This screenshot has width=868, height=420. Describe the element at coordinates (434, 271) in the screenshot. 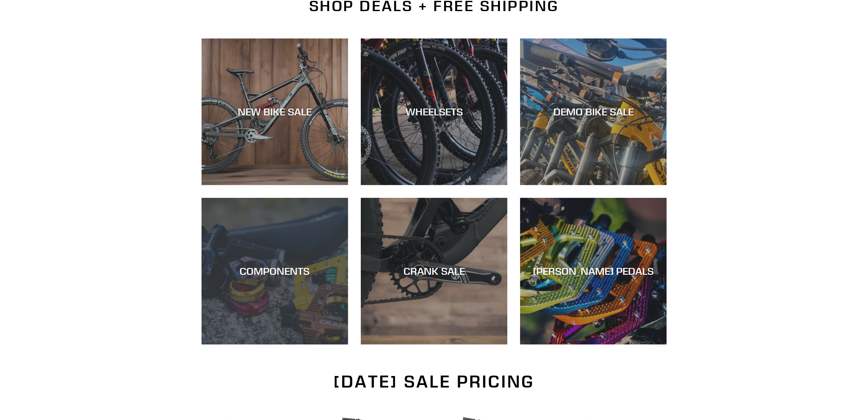

I see `div: CRANK SALE` at that location.